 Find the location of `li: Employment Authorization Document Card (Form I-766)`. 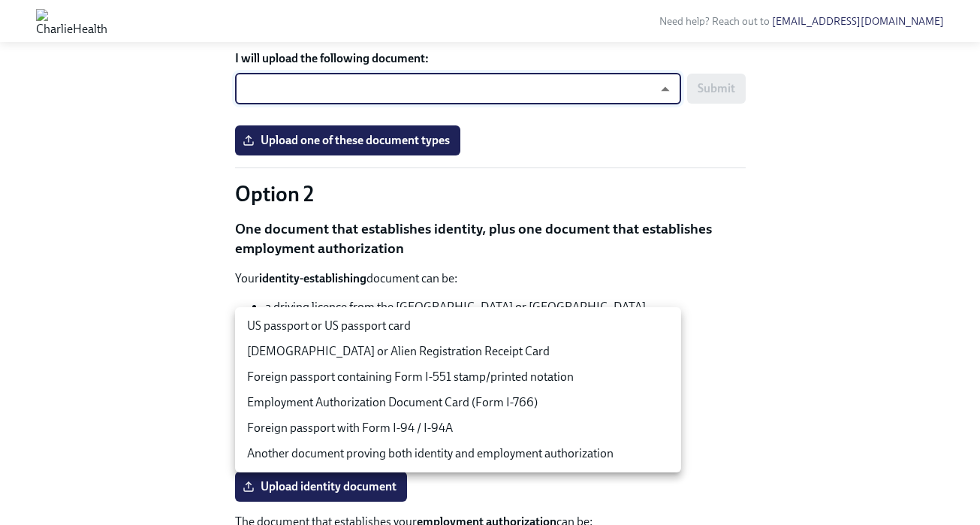

li: Employment Authorization Document Card (Form I-766) is located at coordinates (459, 403).